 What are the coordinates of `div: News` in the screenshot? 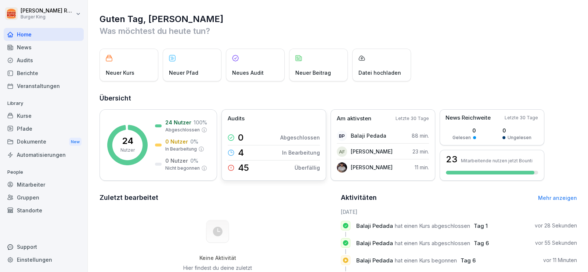 It's located at (44, 47).